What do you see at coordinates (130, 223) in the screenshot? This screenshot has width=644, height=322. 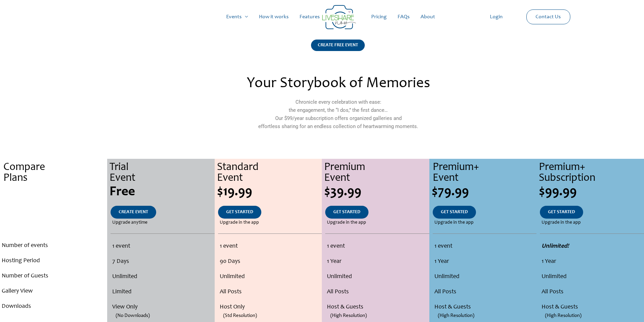 I see `span: Upgrade anytime` at bounding box center [130, 223].